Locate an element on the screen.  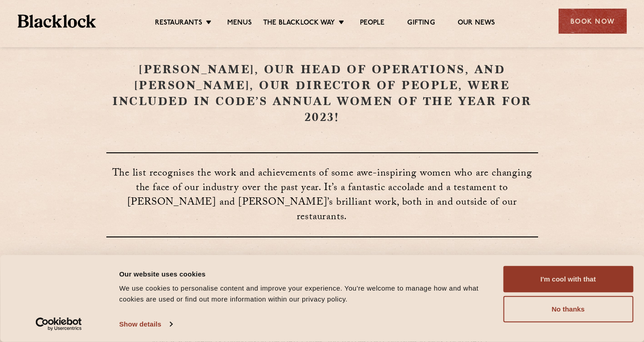
img: BL_Textured_Logo-footer-cropped.svg is located at coordinates (56, 21).